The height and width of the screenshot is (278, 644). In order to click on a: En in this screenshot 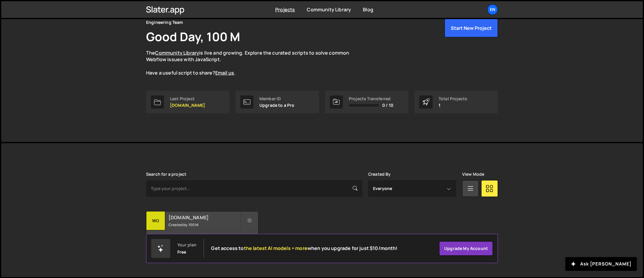, I will do `click(492, 10)`.